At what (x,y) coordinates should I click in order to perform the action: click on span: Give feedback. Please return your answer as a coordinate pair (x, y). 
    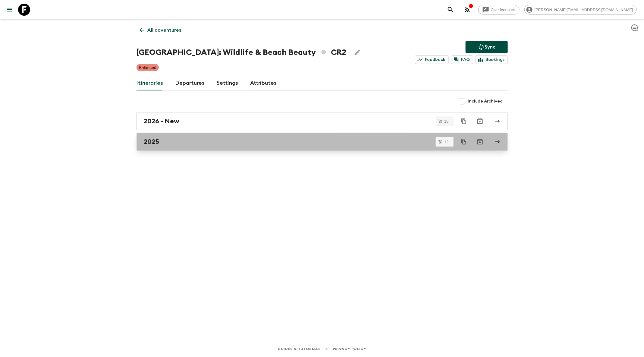
    Looking at the image, I should click on (503, 10).